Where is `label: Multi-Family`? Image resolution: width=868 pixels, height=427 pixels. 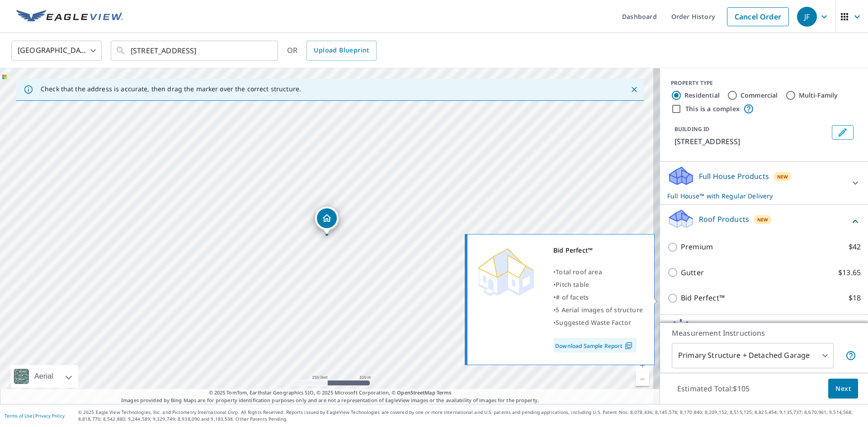 label: Multi-Family is located at coordinates (819, 95).